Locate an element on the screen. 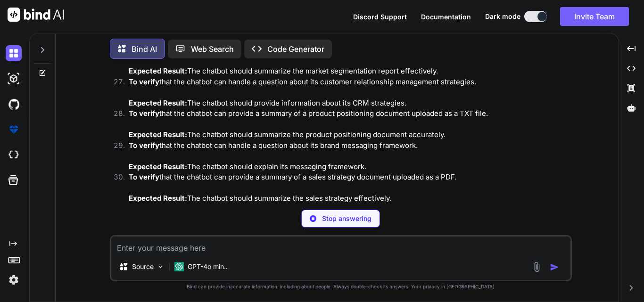 This screenshot has width=644, height=302. button: Documentation is located at coordinates (446, 16).